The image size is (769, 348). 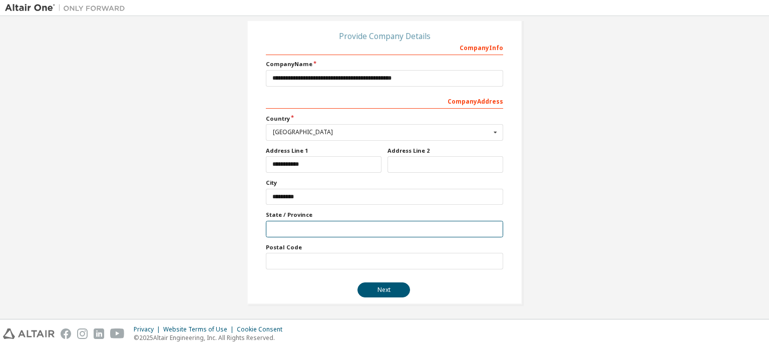 I want to click on div: Website Terms of Use, so click(x=200, y=330).